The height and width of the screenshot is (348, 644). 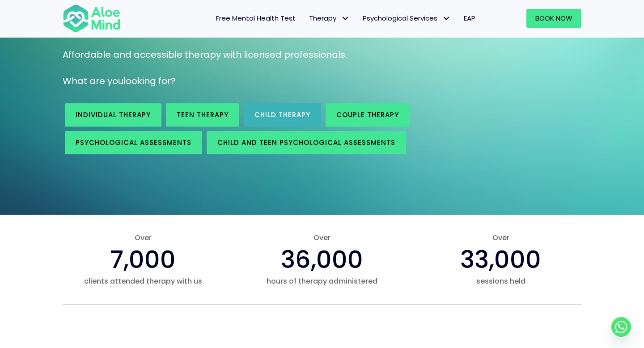 What do you see at coordinates (501, 259) in the screenshot?
I see `span: 33,000` at bounding box center [501, 259].